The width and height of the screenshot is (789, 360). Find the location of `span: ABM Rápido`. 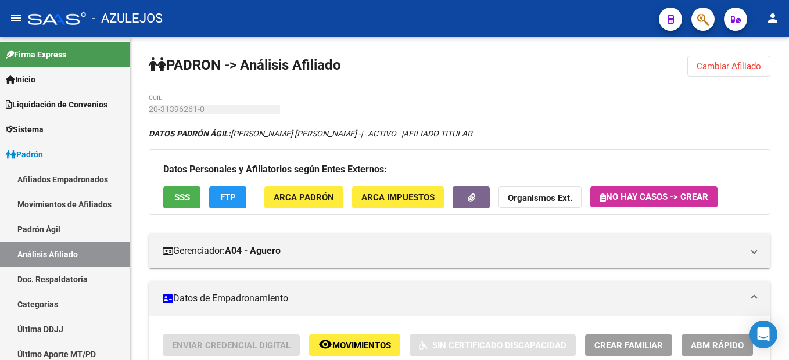

span: ABM Rápido is located at coordinates (717, 346).